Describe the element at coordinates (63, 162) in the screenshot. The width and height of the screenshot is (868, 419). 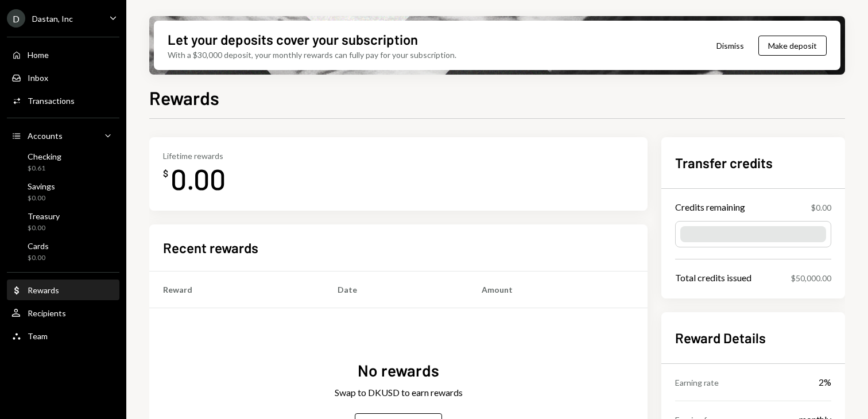
I see `a: Checking$0.61` at that location.